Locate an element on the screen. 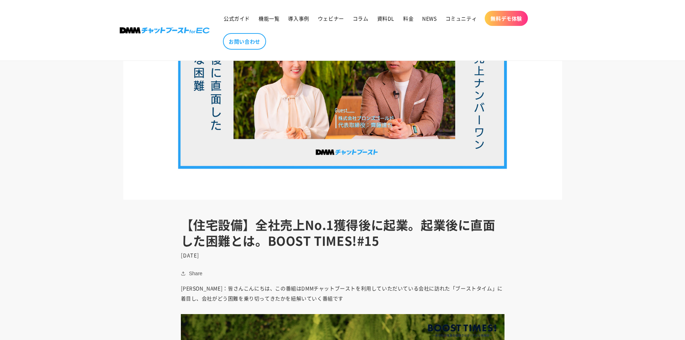 Image resolution: width=685 pixels, height=340 pixels. a: ウェビナー is located at coordinates (331, 18).